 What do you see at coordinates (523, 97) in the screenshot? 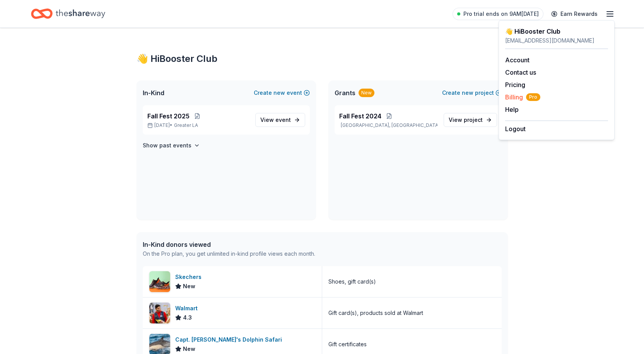
I see `button: BillingPro` at bounding box center [523, 97].